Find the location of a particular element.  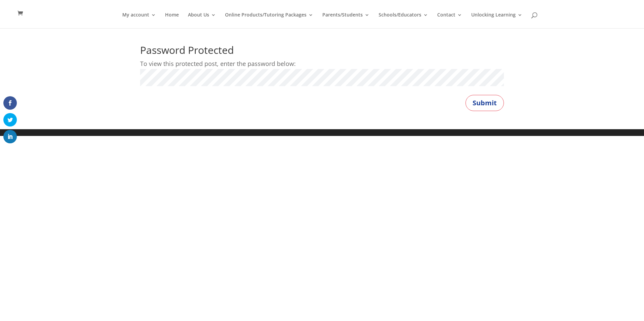

a: Home is located at coordinates (172, 20).